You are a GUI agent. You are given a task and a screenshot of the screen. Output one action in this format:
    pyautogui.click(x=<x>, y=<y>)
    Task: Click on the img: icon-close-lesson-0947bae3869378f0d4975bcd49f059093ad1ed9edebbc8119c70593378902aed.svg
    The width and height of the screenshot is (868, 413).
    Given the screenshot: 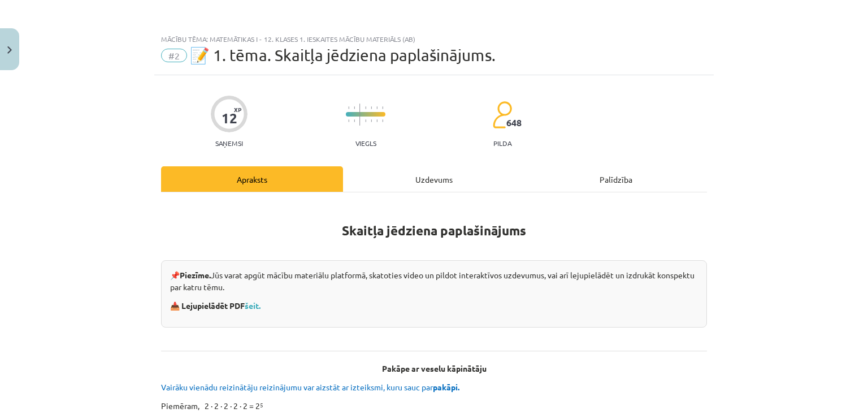 What is the action you would take?
    pyautogui.click(x=9, y=50)
    